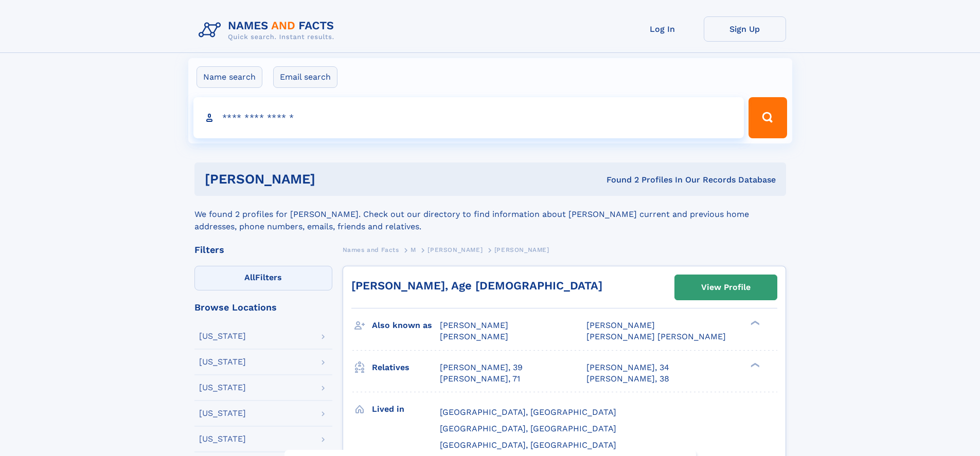 This screenshot has height=456, width=980. What do you see at coordinates (269, 30) in the screenshot?
I see `img: Logo Names and Facts` at bounding box center [269, 30].